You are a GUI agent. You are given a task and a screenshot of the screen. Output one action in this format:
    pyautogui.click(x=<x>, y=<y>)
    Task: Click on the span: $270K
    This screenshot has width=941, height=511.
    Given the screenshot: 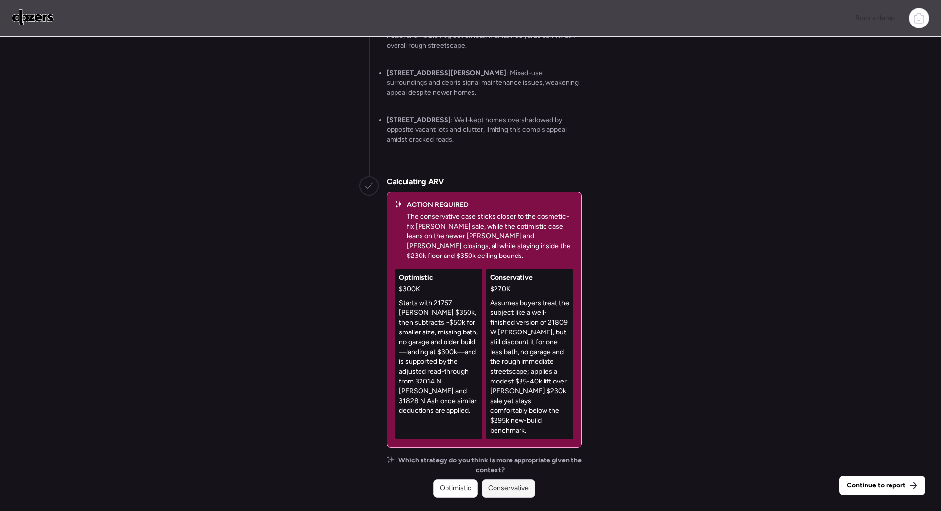 What is the action you would take?
    pyautogui.click(x=501, y=289)
    